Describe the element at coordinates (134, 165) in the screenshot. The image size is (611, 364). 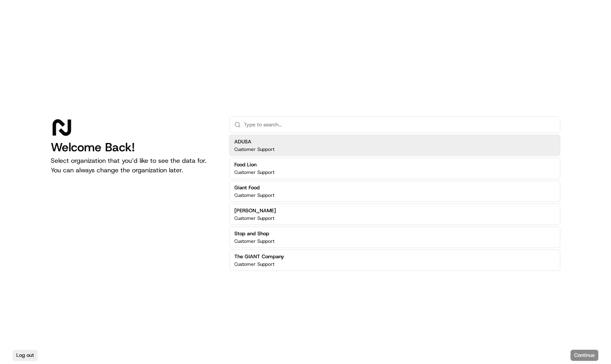
I see `p: Select organization that you’d like to see the data for. You can always change the organization l...` at that location.